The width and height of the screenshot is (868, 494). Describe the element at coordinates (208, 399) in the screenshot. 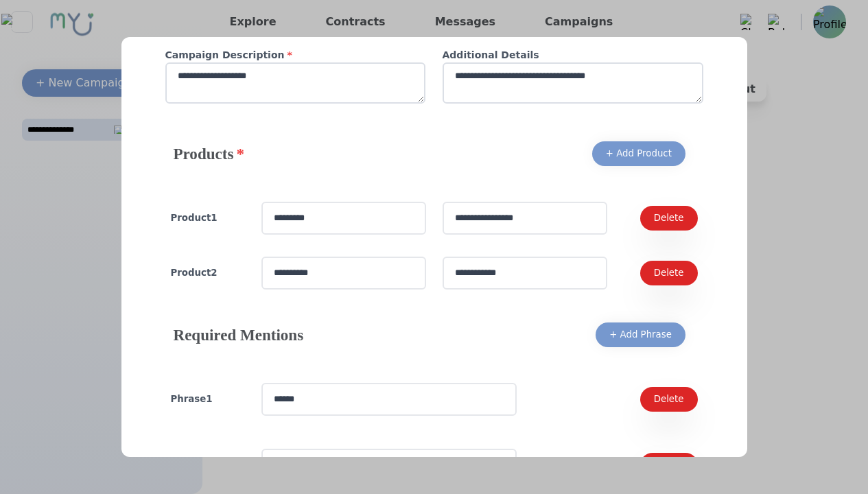

I see `h4: Phrase 1` at that location.